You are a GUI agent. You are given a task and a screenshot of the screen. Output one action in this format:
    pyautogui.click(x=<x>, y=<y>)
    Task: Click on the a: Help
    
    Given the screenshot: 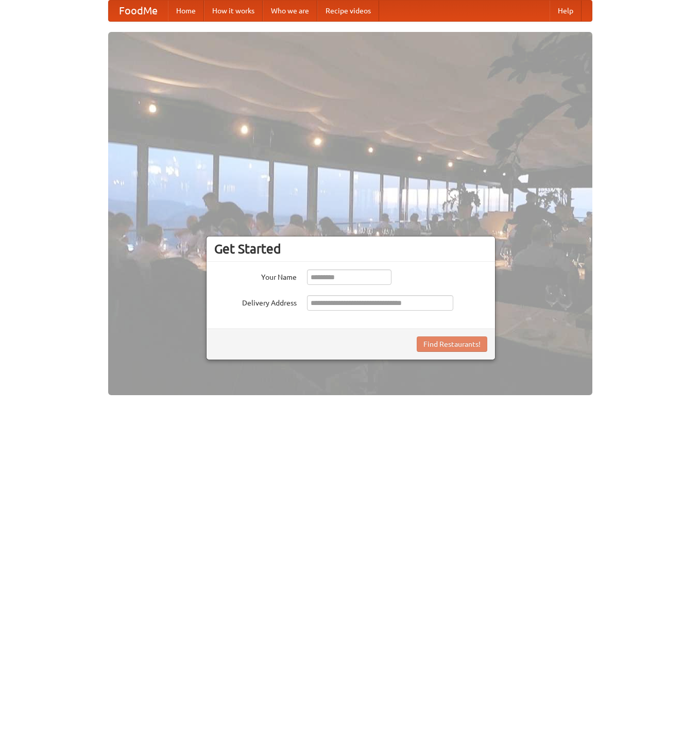 What is the action you would take?
    pyautogui.click(x=566, y=11)
    